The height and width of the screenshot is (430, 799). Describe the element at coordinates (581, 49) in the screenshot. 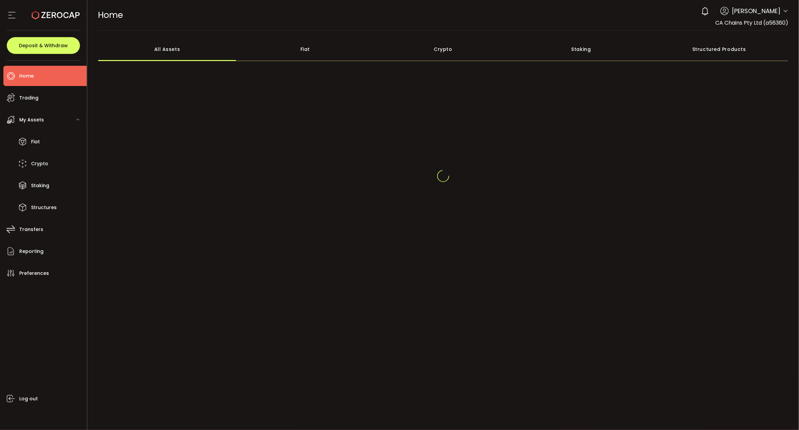

I see `div: Staking` at that location.